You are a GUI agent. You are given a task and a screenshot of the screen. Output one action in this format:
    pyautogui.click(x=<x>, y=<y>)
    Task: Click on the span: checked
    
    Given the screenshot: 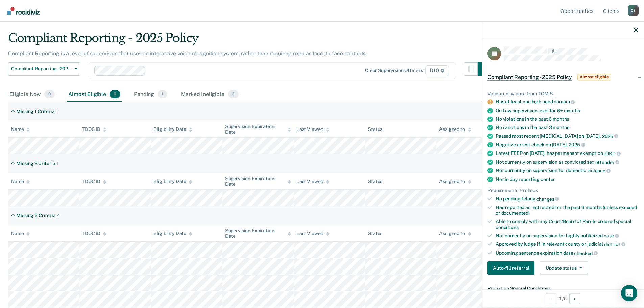 What is the action you would take?
    pyautogui.click(x=586, y=253)
    